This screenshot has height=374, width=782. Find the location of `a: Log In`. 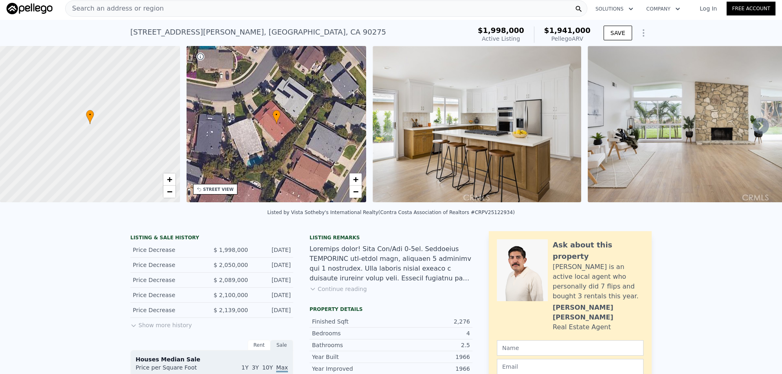

a: Log In is located at coordinates (709, 9).